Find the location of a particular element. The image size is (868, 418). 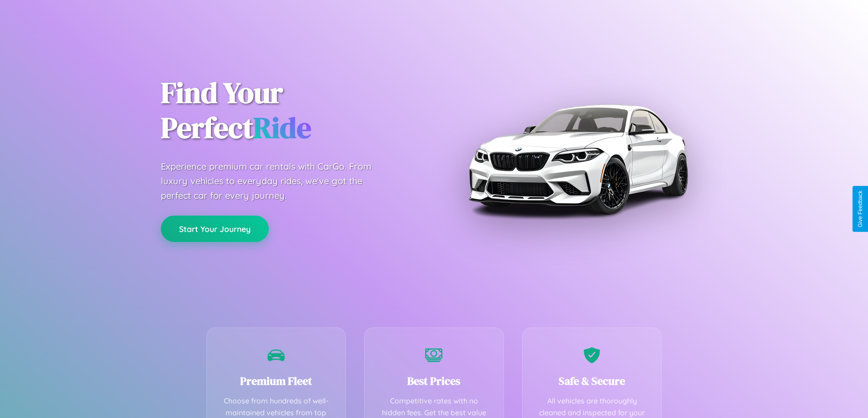

div: Give Feedback is located at coordinates (860, 209).